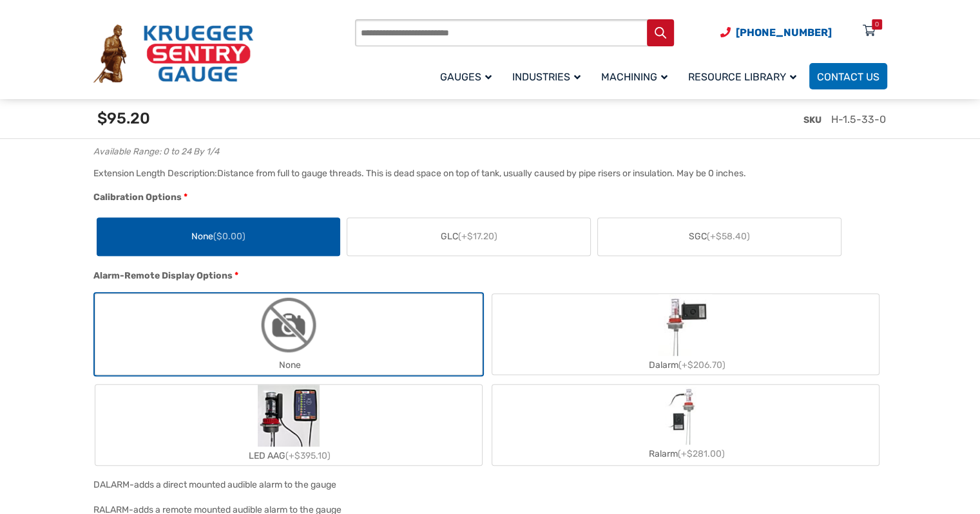 The width and height of the screenshot is (980, 514). What do you see at coordinates (685, 334) in the screenshot?
I see `label: Dalarm` at bounding box center [685, 334].